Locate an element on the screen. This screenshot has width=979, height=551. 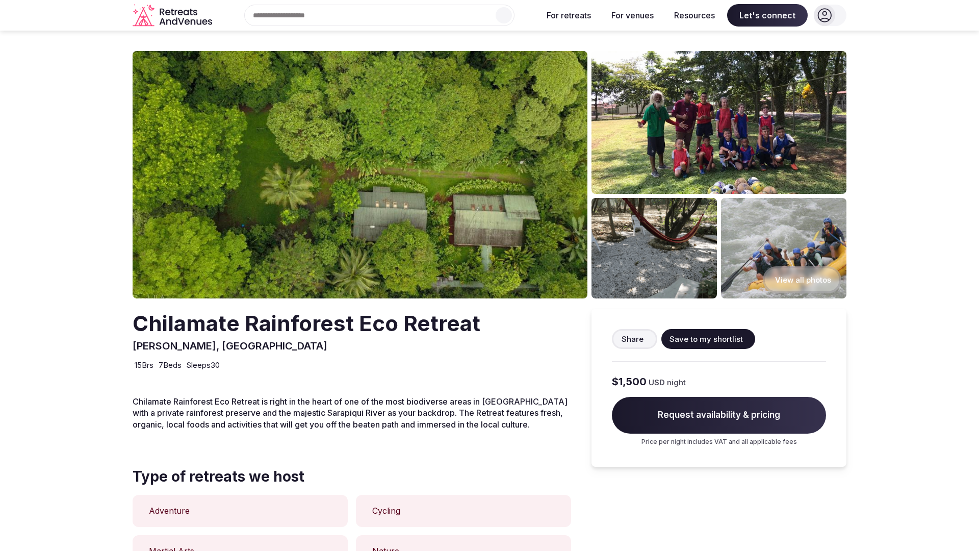
h2: Chilamate Rainforest Eco Retreat is located at coordinates (306, 323).